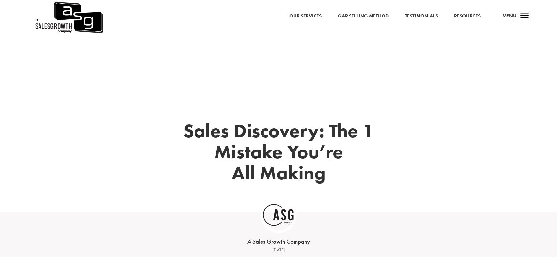  Describe the element at coordinates (363, 16) in the screenshot. I see `a: Gap Selling Method` at that location.